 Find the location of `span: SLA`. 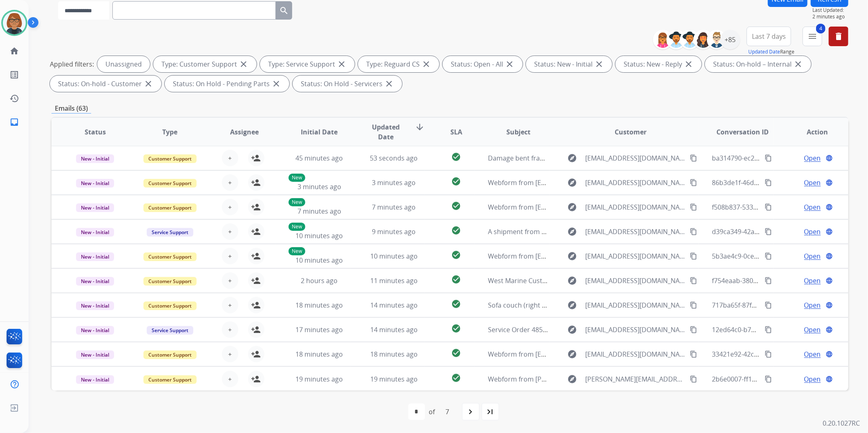

span: SLA is located at coordinates (456, 132).